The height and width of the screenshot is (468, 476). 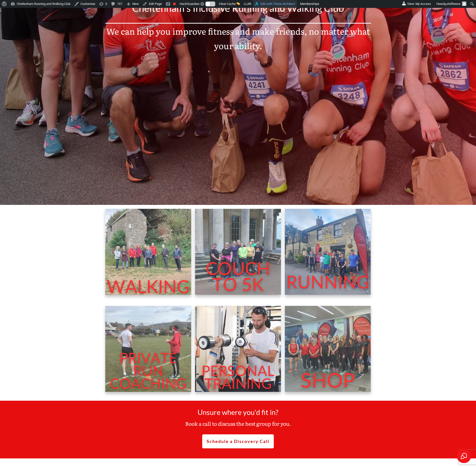 I want to click on img: Private Running Coach Cheltenham, so click(x=148, y=349).